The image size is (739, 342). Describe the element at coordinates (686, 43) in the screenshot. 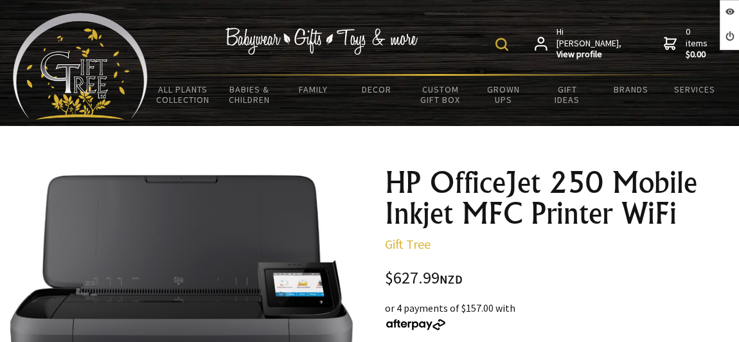

I see `a: 0 items$0.00` at that location.